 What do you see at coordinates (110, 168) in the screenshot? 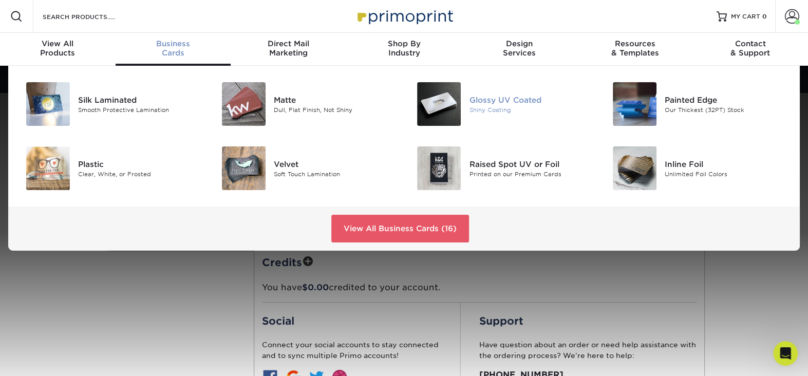
I see `a: Plastic Business Cards Plastic Clear, White, or Frosted` at bounding box center [110, 168].